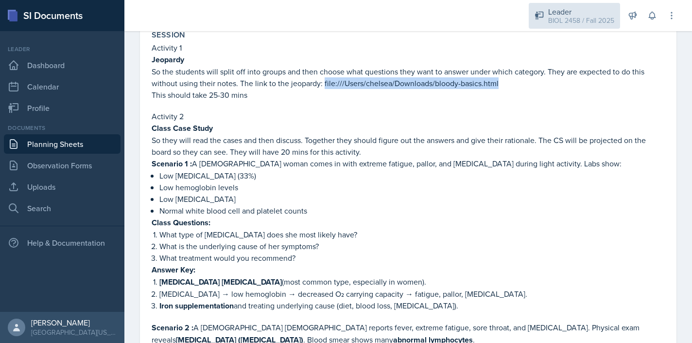 This screenshot has width=692, height=343. Describe the element at coordinates (62, 208) in the screenshot. I see `a: Search` at that location.